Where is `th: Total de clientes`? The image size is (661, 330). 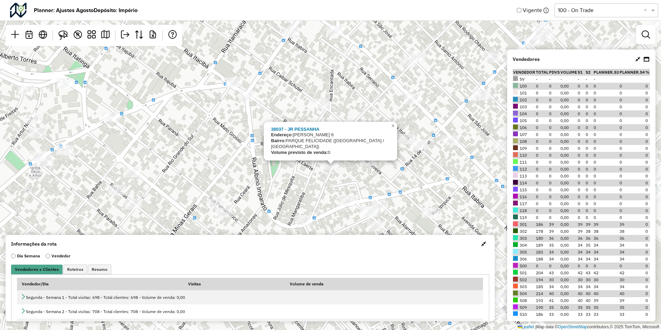 th: Total de clientes is located at coordinates (542, 72).